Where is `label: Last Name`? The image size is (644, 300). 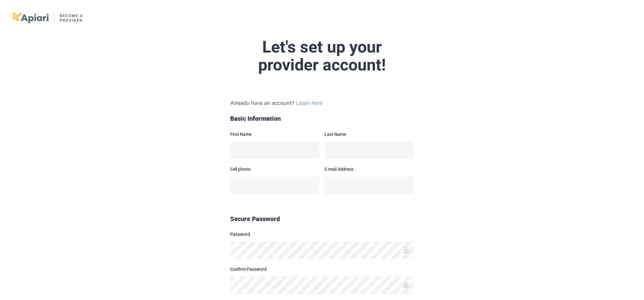
label: Last Name is located at coordinates (369, 134).